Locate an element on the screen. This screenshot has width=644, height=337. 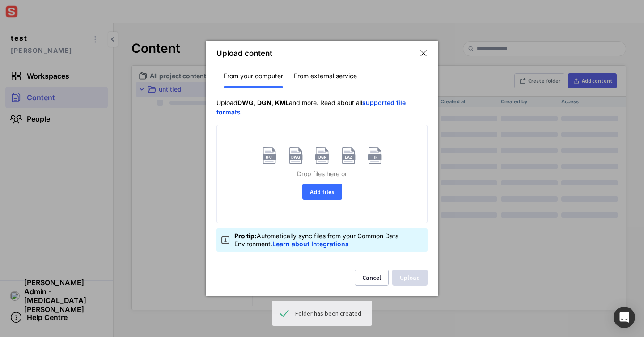
div: Open Intercom Messenger is located at coordinates (625, 318).